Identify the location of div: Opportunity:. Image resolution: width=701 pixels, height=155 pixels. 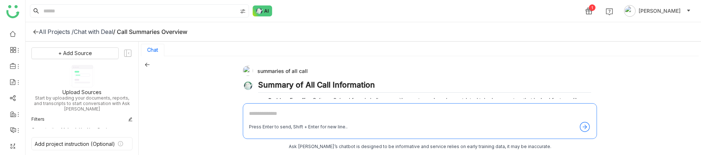
(45, 130).